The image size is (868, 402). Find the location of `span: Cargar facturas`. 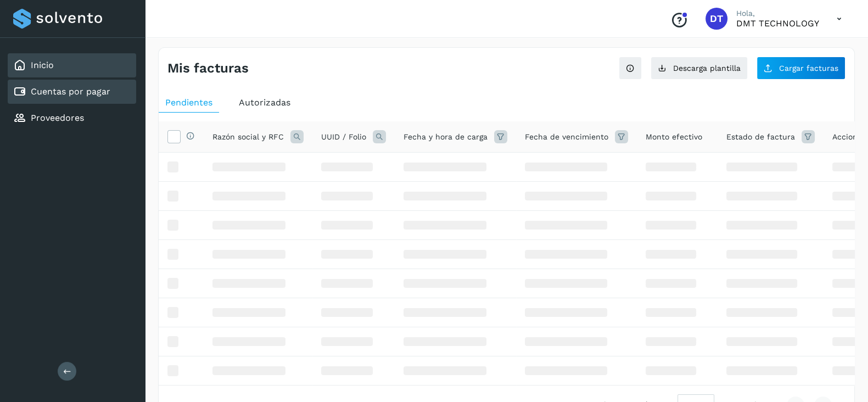

span: Cargar facturas is located at coordinates (809, 68).